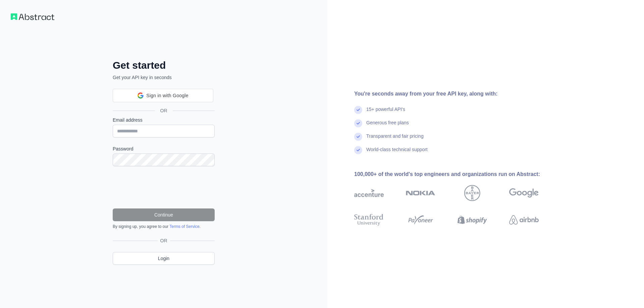 The height and width of the screenshot is (308, 644). Describe the element at coordinates (421, 193) in the screenshot. I see `img: nokia` at that location.